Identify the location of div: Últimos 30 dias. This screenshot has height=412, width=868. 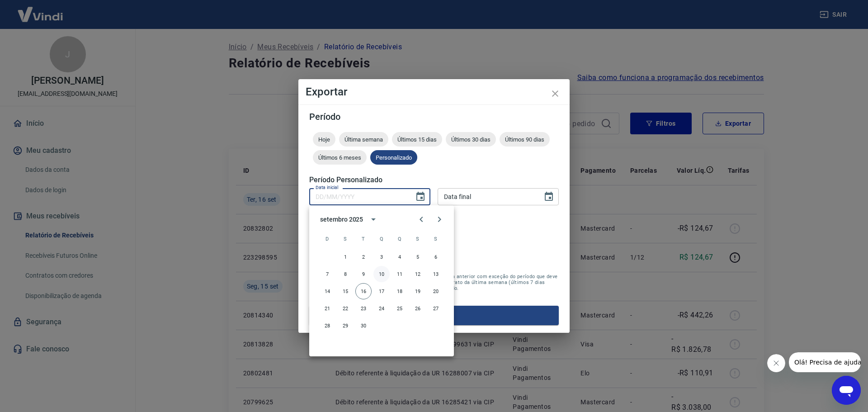
(471, 139).